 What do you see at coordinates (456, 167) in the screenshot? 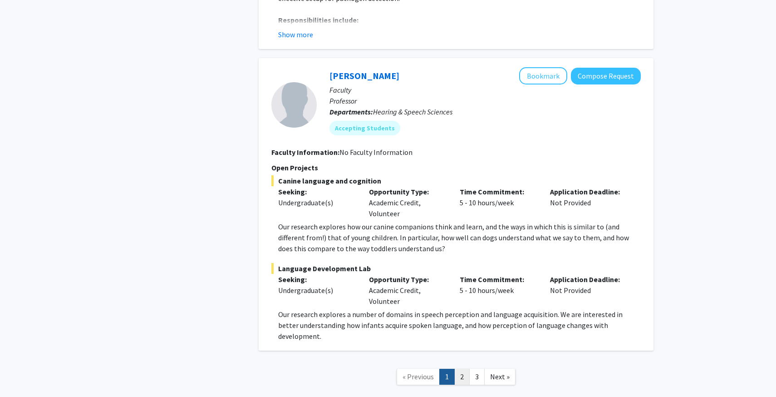
I see `p: Open Projects` at bounding box center [456, 167].